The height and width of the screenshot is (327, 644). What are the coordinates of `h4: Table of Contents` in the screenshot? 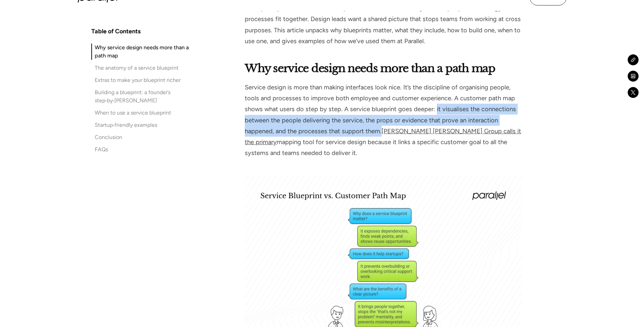 It's located at (116, 31).